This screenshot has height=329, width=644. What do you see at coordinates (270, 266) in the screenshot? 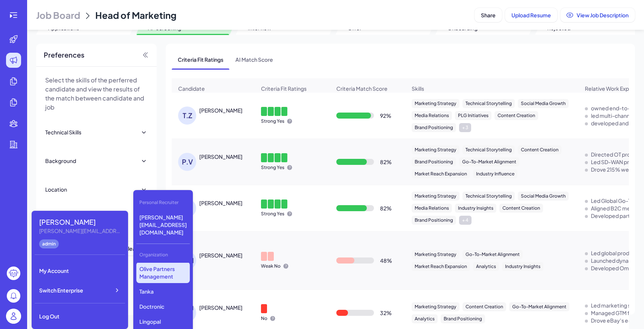
I see `p: Weak No` at bounding box center [270, 266].